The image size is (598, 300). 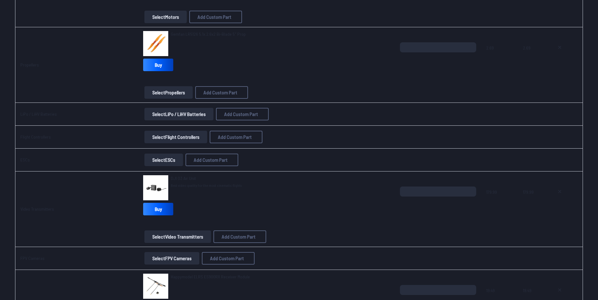 What do you see at coordinates (176, 137) in the screenshot?
I see `a: SelectFlight Controllers` at bounding box center [176, 137].